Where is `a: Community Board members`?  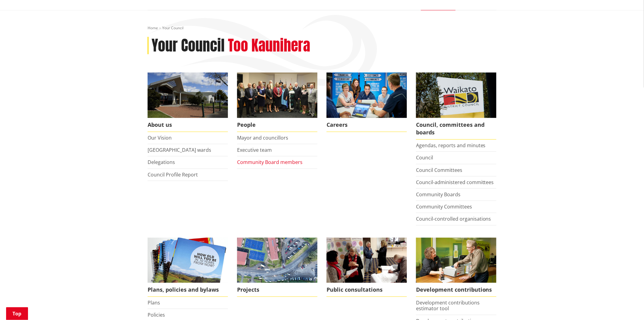
a: Community Board members is located at coordinates (269, 162).